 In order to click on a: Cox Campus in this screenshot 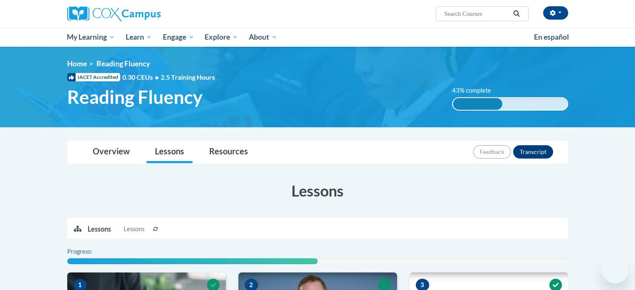, I will do `click(146, 14)`.